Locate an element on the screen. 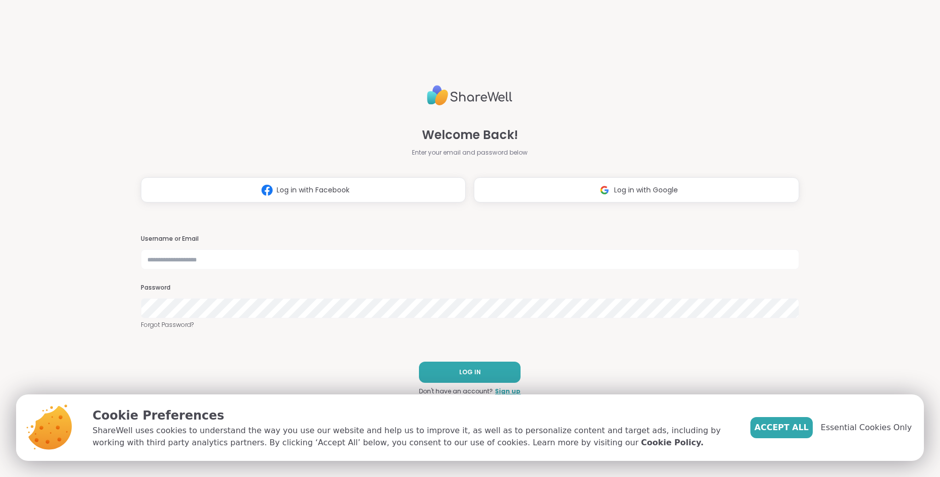  span: Accept All is located at coordinates (782, 427).